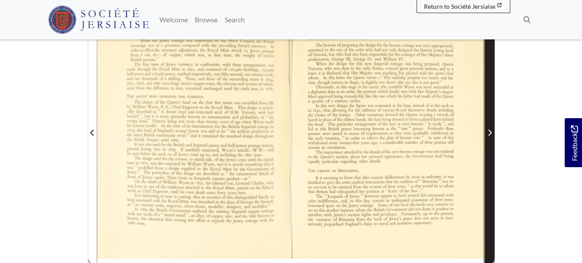 The width and height of the screenshot is (582, 263). I want to click on a: Search, so click(235, 20).